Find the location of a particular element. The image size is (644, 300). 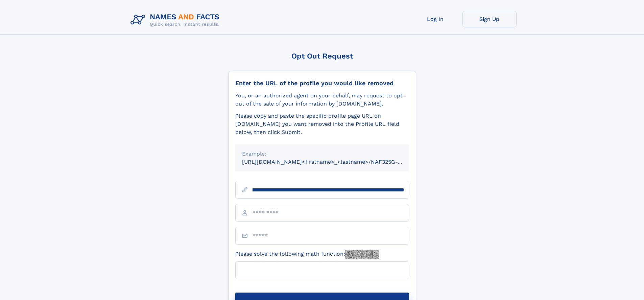

div: You, or an authorized agent on your behalf, may request to opt-out of the sale of your informatio... is located at coordinates (322, 100).